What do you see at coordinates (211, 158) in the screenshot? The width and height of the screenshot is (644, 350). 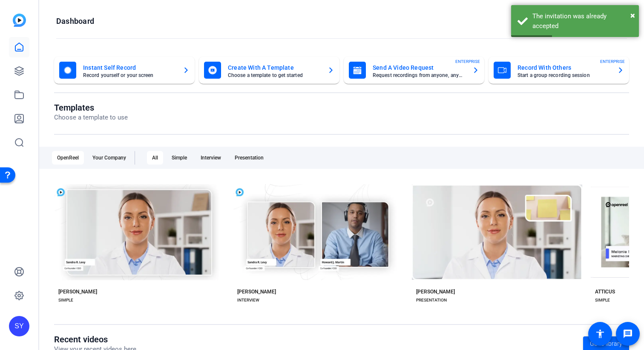 I see `div: Interview` at bounding box center [211, 158].